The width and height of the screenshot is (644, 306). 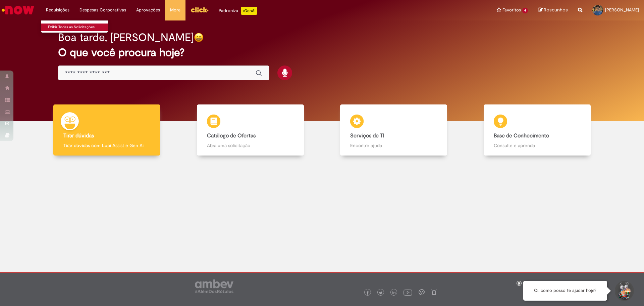 What do you see at coordinates (394, 130) in the screenshot?
I see `a: Serviços de TI Encontre ajuda` at bounding box center [394, 130].